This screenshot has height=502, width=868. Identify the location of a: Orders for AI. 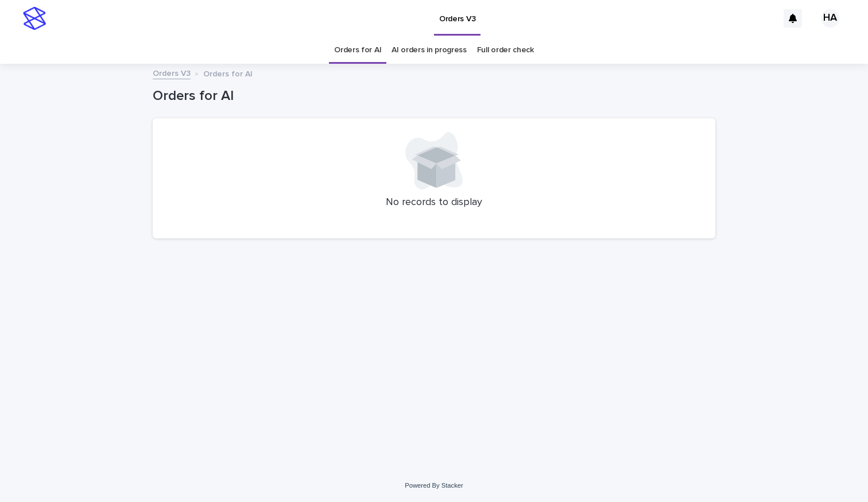
(358, 50).